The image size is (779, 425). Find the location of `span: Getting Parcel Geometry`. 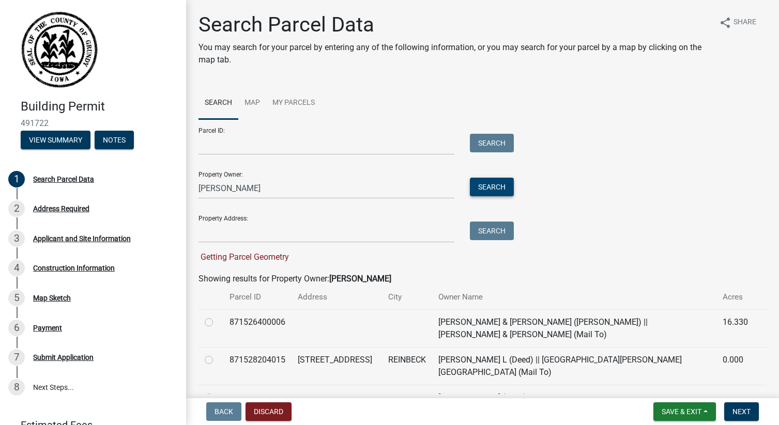

span: Getting Parcel Geometry is located at coordinates (243, 257).